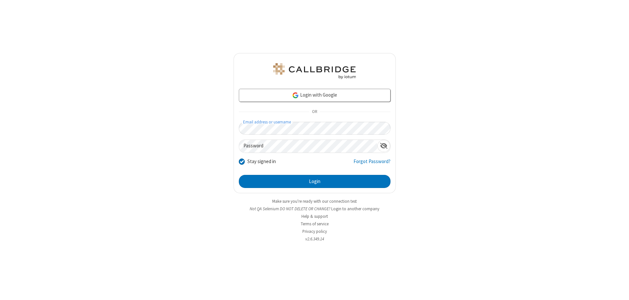 This screenshot has width=629, height=300. I want to click on input: Email address or username, so click(314, 128).